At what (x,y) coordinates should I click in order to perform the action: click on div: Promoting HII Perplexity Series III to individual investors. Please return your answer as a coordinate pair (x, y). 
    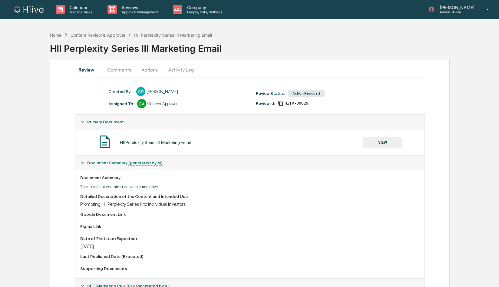
    Looking at the image, I should click on (250, 204).